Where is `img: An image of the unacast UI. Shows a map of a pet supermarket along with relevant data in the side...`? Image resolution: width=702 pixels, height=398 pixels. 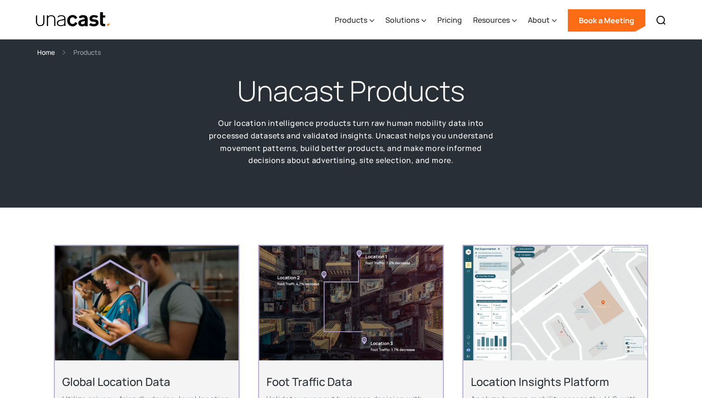 img: An image of the unacast UI. Shows a map of a pet supermarket along with relevant data in the side... is located at coordinates (554, 303).